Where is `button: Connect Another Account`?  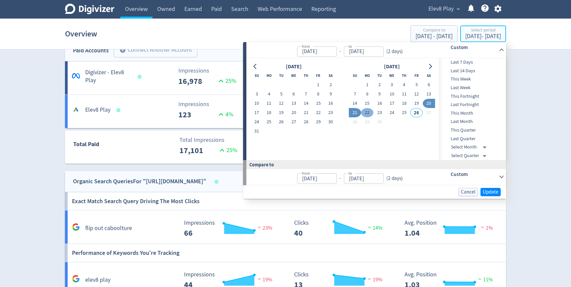
button: Connect Another Account is located at coordinates (156, 50).